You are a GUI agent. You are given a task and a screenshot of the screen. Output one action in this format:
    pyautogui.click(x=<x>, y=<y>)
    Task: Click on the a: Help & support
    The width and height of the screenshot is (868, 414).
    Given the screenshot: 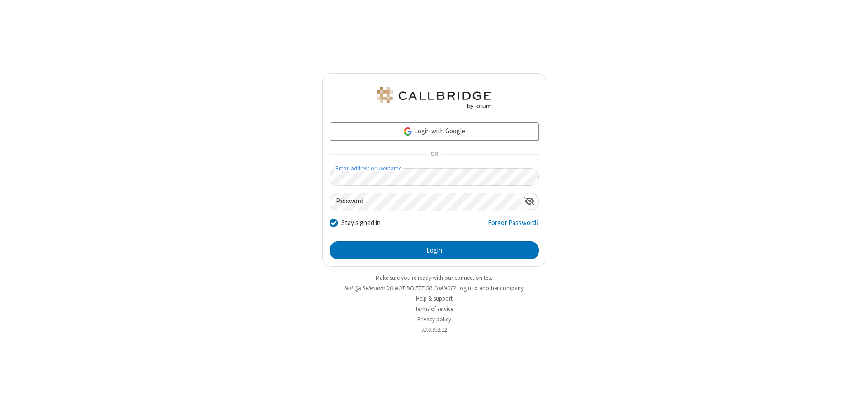 What is the action you would take?
    pyautogui.click(x=434, y=298)
    